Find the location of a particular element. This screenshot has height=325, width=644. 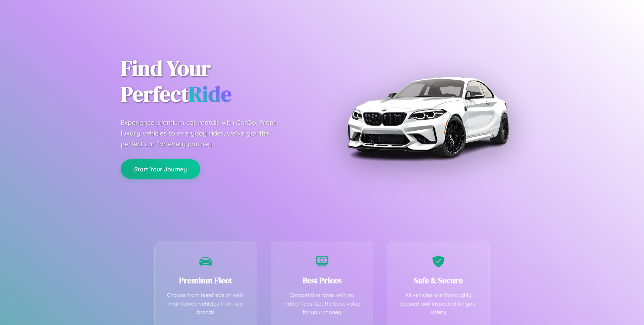

span: Ride is located at coordinates (210, 94).